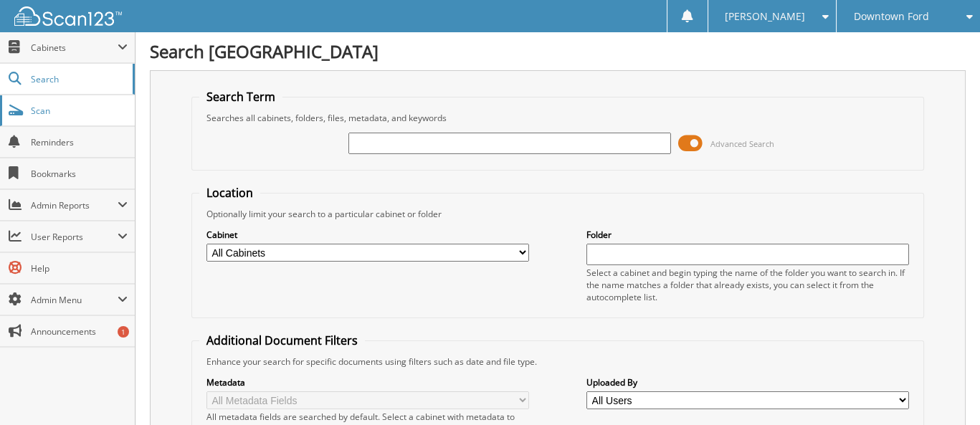 Image resolution: width=980 pixels, height=425 pixels. Describe the element at coordinates (558, 361) in the screenshot. I see `div: Enhance your search for specific documents using filters such as date and file type.` at that location.